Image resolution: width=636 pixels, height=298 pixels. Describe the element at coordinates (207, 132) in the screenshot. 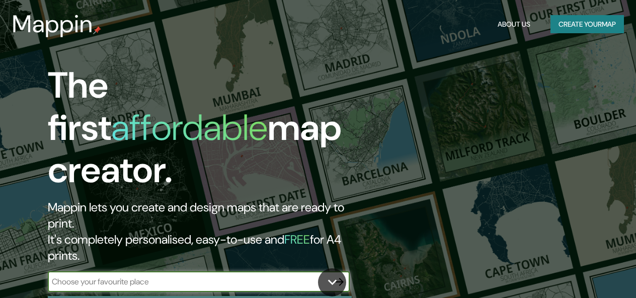

I see `h1: The first map creator.` at that location.